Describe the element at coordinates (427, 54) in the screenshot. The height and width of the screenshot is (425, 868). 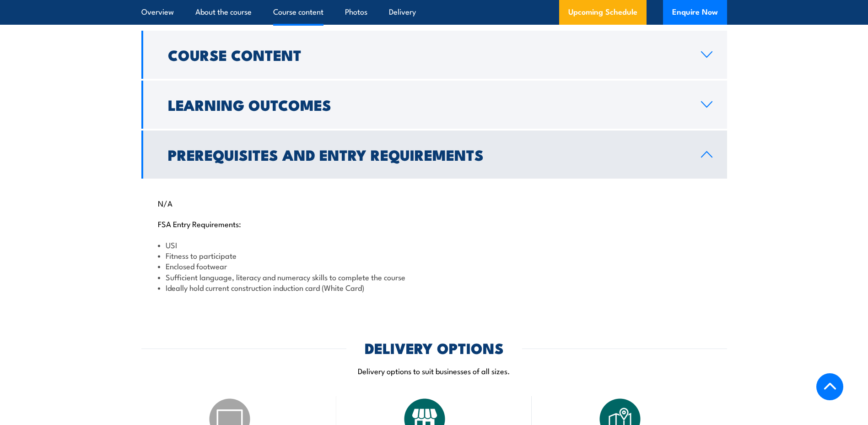
I see `h2: Course Content` at that location.